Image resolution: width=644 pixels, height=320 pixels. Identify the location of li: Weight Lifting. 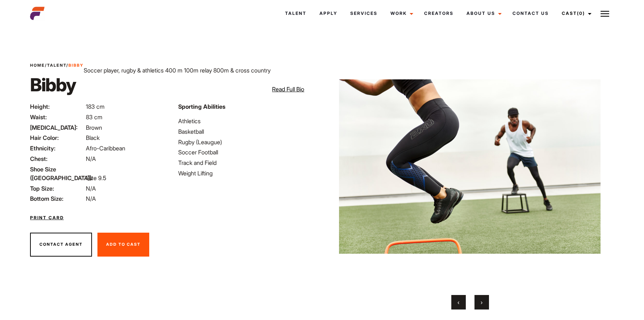
(248, 173).